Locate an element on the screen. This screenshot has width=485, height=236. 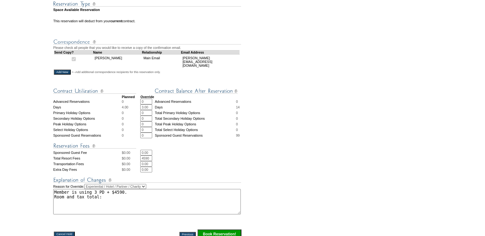
td: Main Email is located at coordinates (161, 61).